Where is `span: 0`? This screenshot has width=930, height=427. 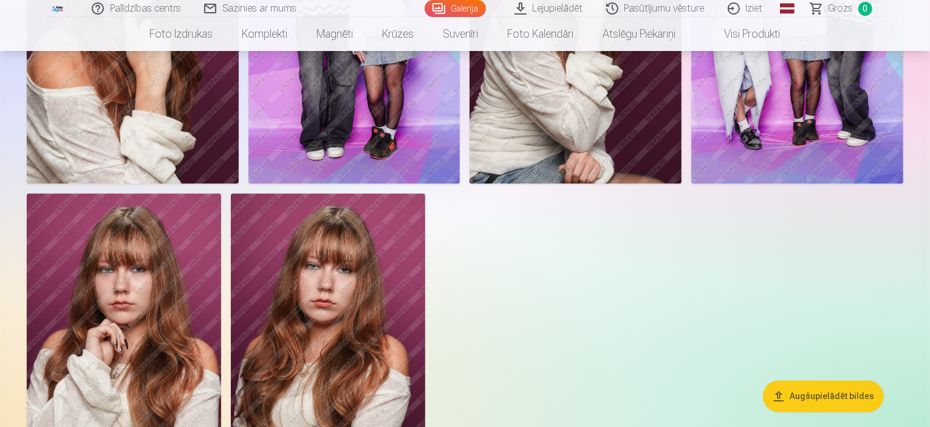
span: 0 is located at coordinates (865, 9).